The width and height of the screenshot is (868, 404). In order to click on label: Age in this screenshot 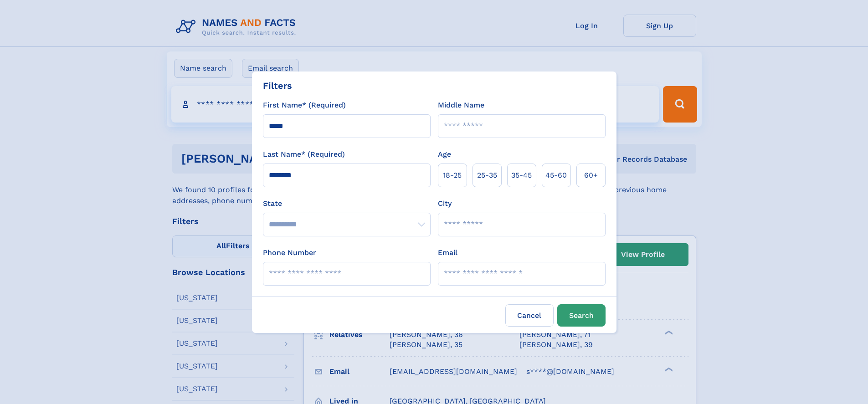, I will do `click(444, 154)`.